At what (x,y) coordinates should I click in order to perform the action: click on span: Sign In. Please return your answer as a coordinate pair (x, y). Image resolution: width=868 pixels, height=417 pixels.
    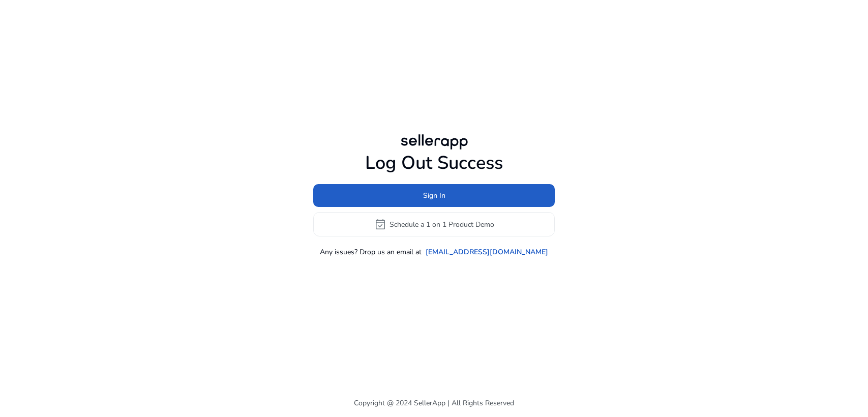
    Looking at the image, I should click on (434, 195).